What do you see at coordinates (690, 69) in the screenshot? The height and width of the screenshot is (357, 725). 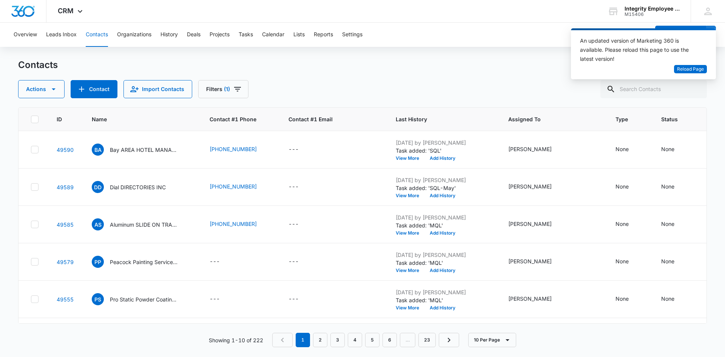 I see `span: Reload Page` at bounding box center [690, 69].